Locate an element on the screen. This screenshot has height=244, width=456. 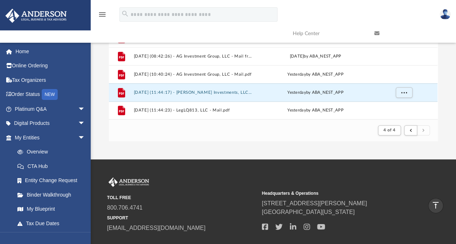
small: SUPPORT is located at coordinates (182, 218).